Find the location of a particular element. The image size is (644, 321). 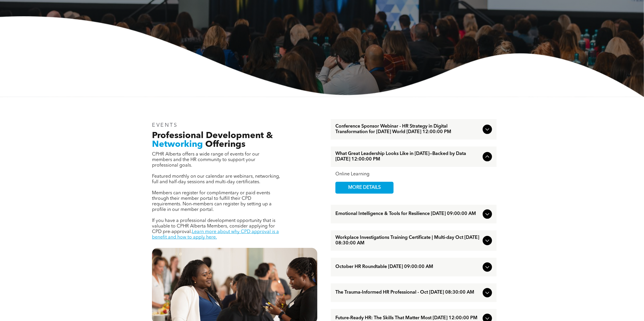

span: Professional Development & is located at coordinates (212, 136).